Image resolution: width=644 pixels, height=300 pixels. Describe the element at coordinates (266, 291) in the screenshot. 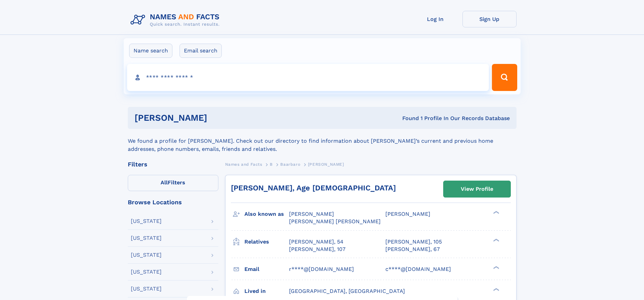

I see `h3: Lived in` at that location.